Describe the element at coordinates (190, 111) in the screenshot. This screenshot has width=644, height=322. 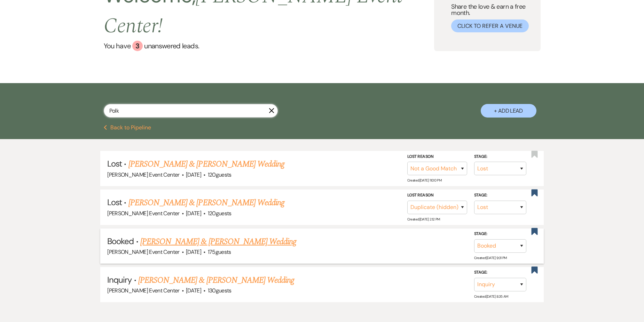
I see `input: Search by name, event date, email address or phone number` at that location.